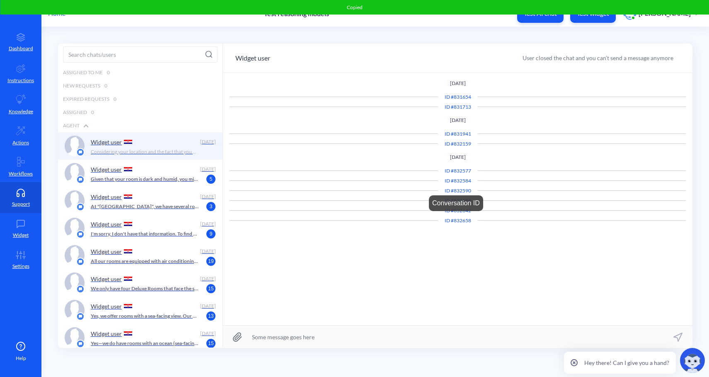 The height and width of the screenshot is (377, 709). Describe the element at coordinates (145, 261) in the screenshot. I see `p: All our rooms are equipped with air conditioning, a flat-screen TV, and free Wi-Fi. The Deluxe Ro...` at that location.